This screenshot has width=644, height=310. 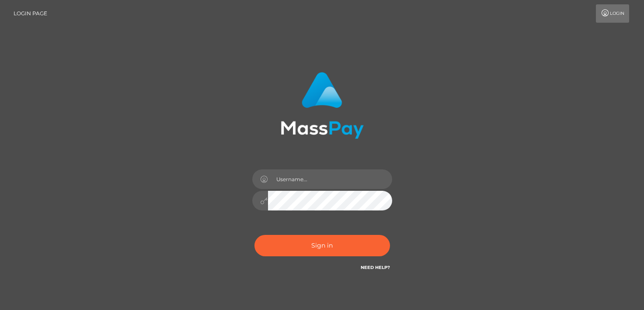 What do you see at coordinates (30, 13) in the screenshot?
I see `a: Login Page` at bounding box center [30, 13].